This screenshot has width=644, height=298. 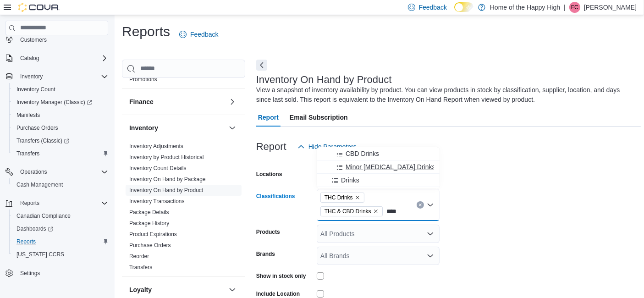 What do you see at coordinates (268, 117) in the screenshot?
I see `span: Report` at bounding box center [268, 117].